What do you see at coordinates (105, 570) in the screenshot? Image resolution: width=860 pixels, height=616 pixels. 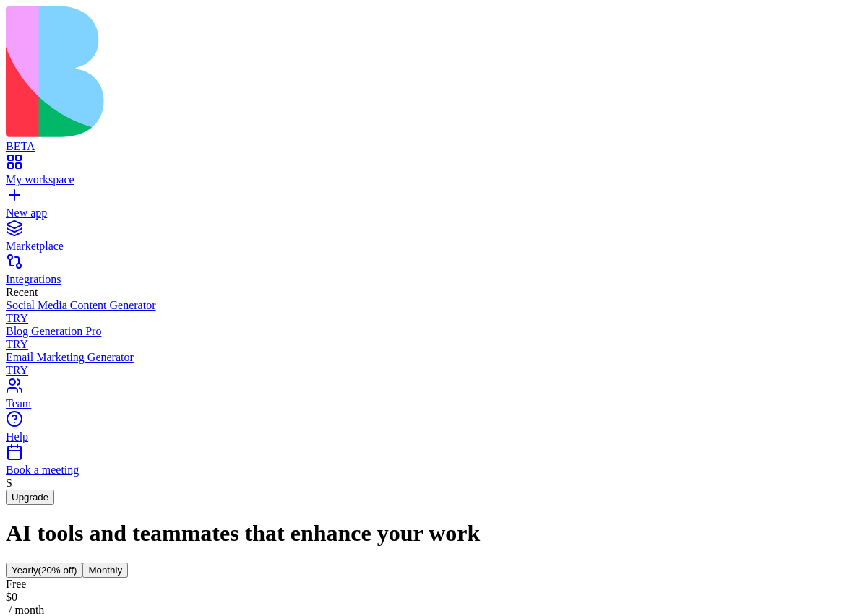 I see `button: Monthly` at bounding box center [105, 570].